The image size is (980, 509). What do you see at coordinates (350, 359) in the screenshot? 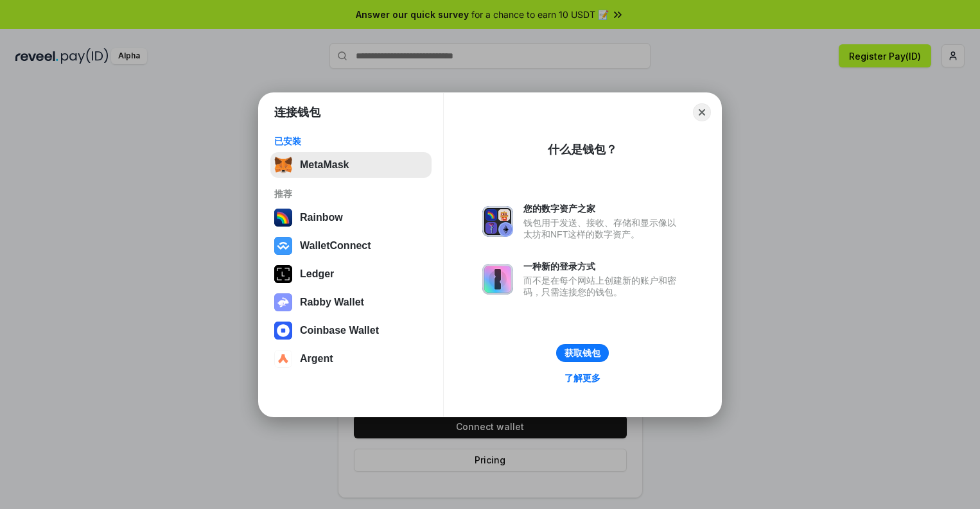
I see `button: Argent` at bounding box center [350, 359].